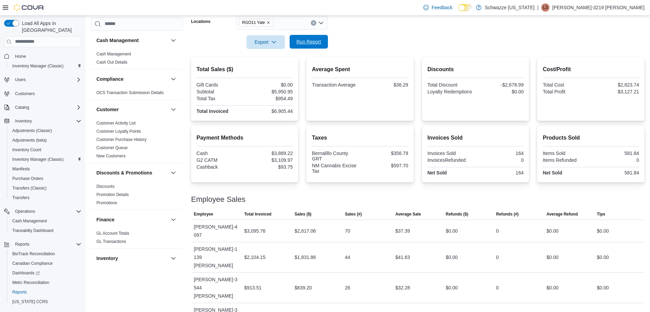 This screenshot has width=650, height=312. What do you see at coordinates (545, 8) in the screenshot?
I see `span: L3` at bounding box center [545, 8].